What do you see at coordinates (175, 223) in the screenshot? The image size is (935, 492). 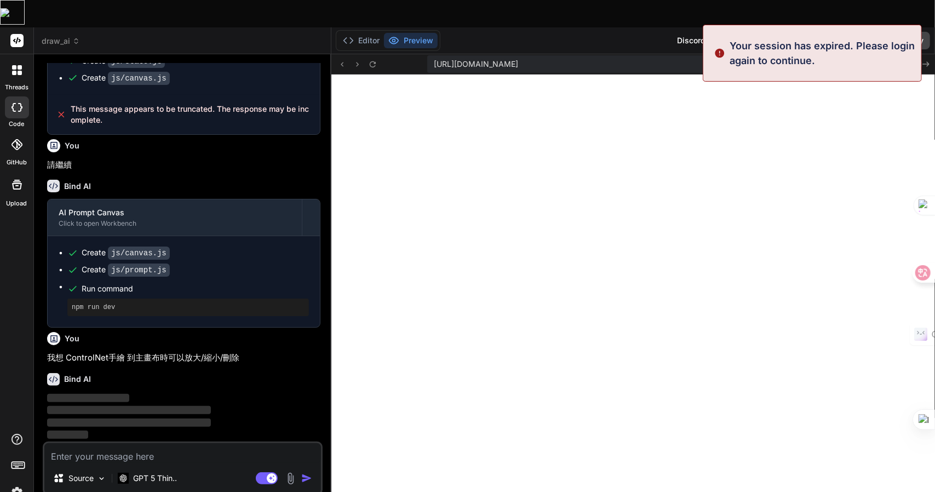 I see `div: Click to open Workbench` at bounding box center [175, 223].